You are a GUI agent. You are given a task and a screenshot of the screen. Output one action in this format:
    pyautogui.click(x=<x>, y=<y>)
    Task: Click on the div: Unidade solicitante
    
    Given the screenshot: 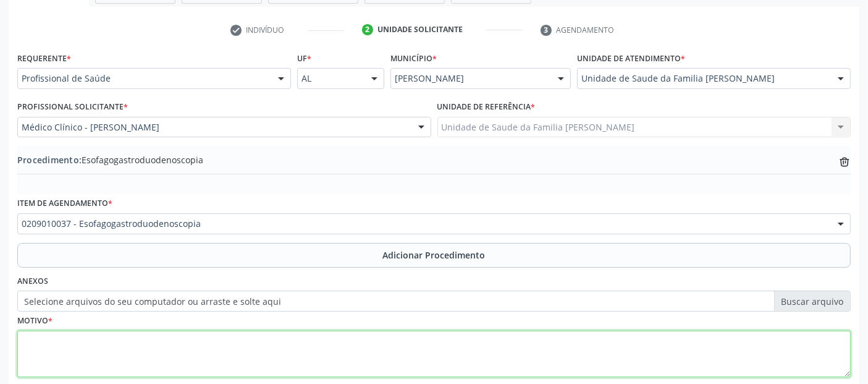 What is the action you would take?
    pyautogui.click(x=420, y=30)
    